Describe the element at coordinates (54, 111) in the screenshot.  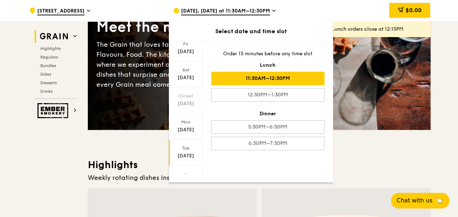
I see `img: Ember Smokery web logo` at that location.